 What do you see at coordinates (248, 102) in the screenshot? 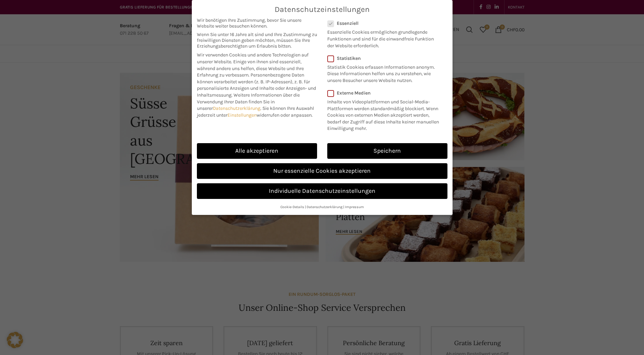
I see `span: Weitere Informationen über die Verwendung Ihrer Daten finden Sie in unserer .` at bounding box center [248, 102].